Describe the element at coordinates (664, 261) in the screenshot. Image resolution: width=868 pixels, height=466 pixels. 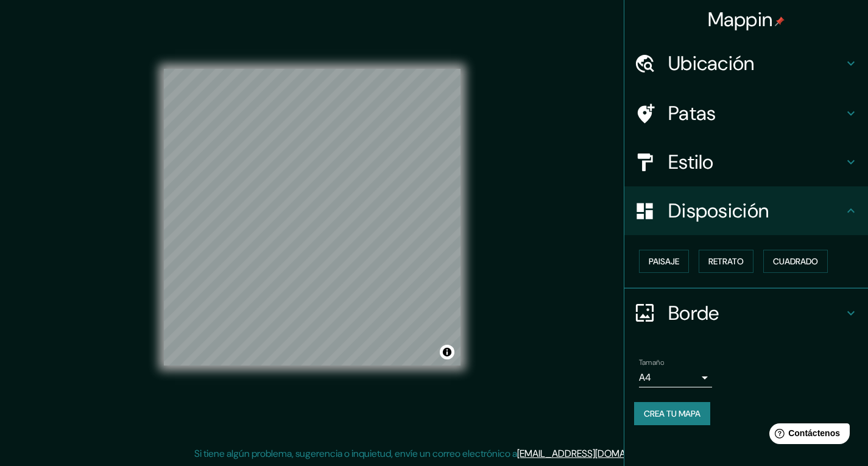
I see `button: Paisaje` at that location.